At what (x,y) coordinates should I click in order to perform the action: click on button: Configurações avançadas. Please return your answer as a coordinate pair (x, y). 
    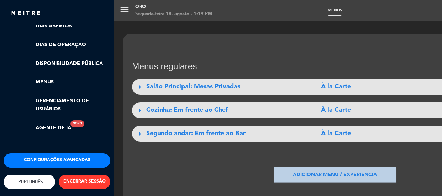
    Looking at the image, I should click on (57, 161).